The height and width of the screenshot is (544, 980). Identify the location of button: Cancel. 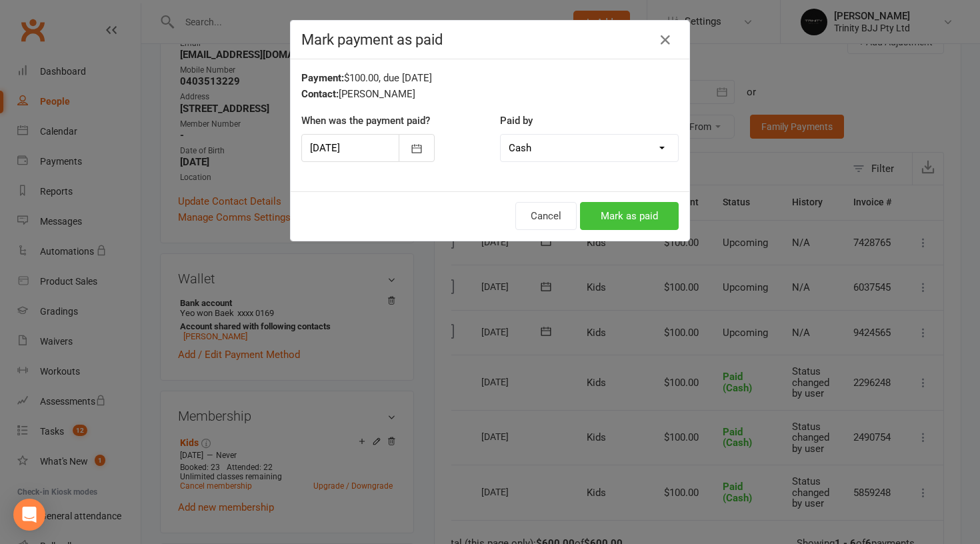
(546, 215).